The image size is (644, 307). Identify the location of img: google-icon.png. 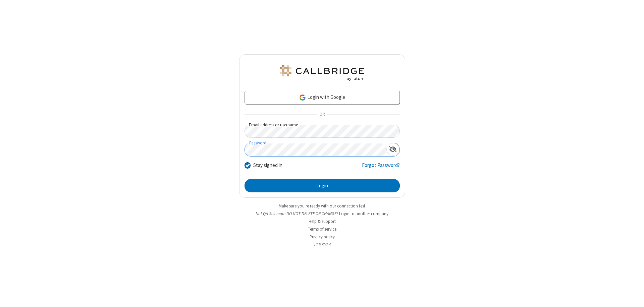
(303, 97).